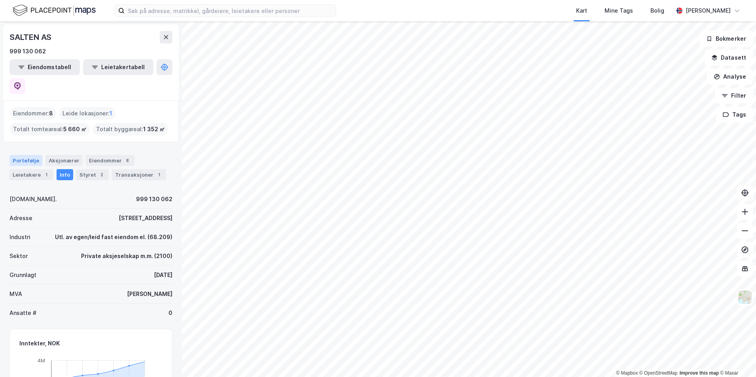 This screenshot has width=756, height=377. What do you see at coordinates (658, 373) in the screenshot?
I see `a: OpenStreetMap` at bounding box center [658, 373].